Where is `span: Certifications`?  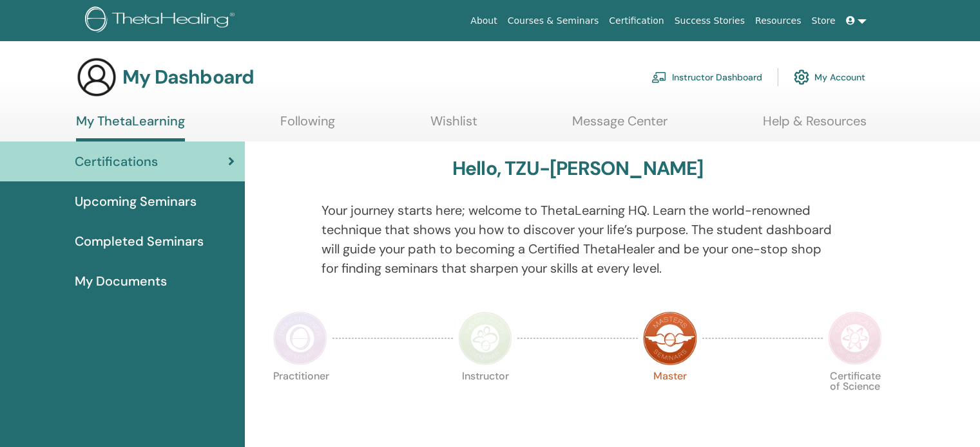 span: Certifications is located at coordinates (116, 161).